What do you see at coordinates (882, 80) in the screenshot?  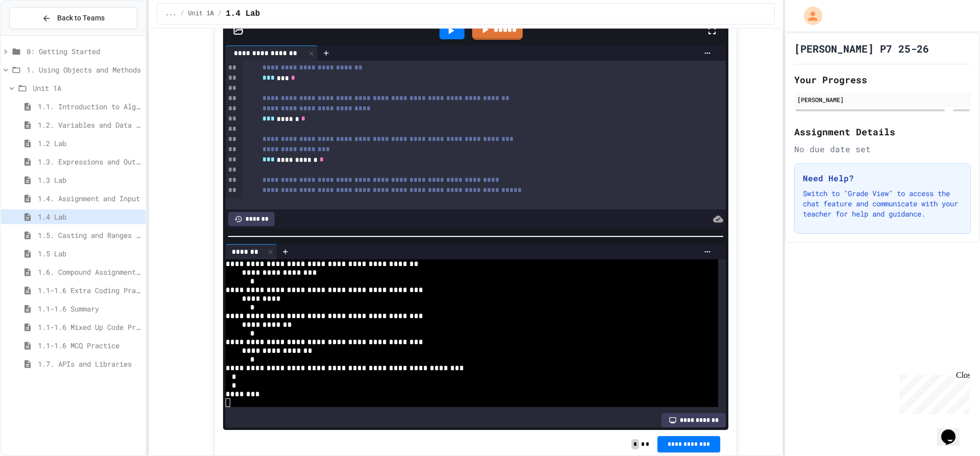 I see `h2: Your Progress` at bounding box center [882, 80].